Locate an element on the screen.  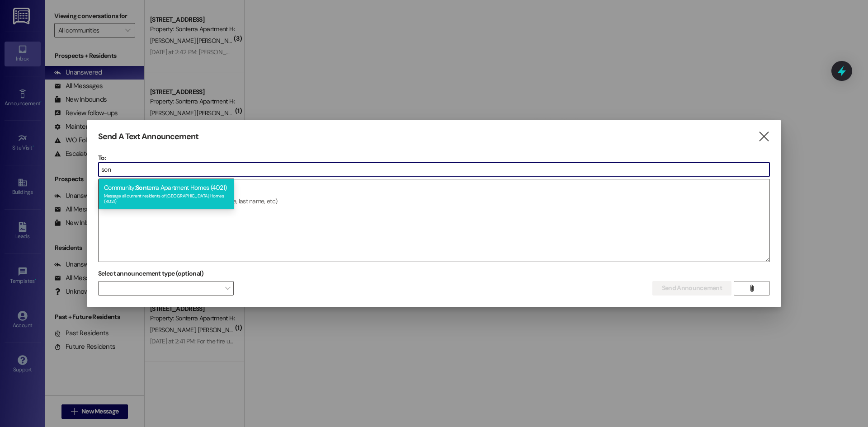
h3: Send A Text Announcement is located at coordinates (149, 136).